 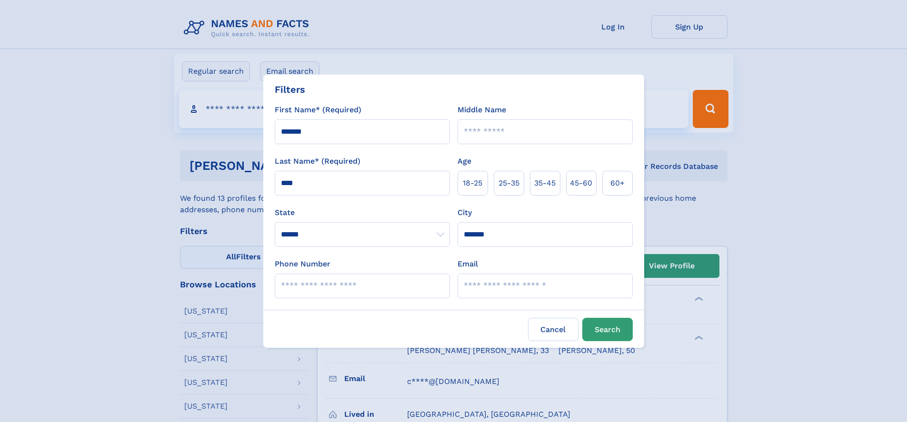 What do you see at coordinates (553, 329) in the screenshot?
I see `label: Cancel` at bounding box center [553, 329].